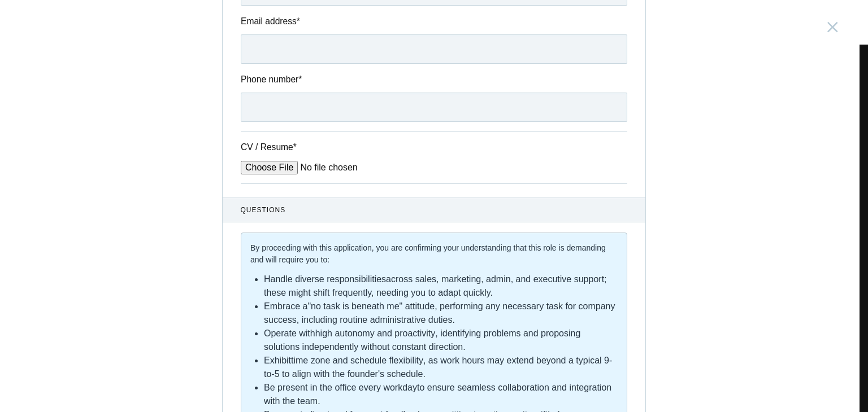 The width and height of the screenshot is (868, 412). Describe the element at coordinates (357, 360) in the screenshot. I see `strong: time zone and schedule flexibility` at that location.